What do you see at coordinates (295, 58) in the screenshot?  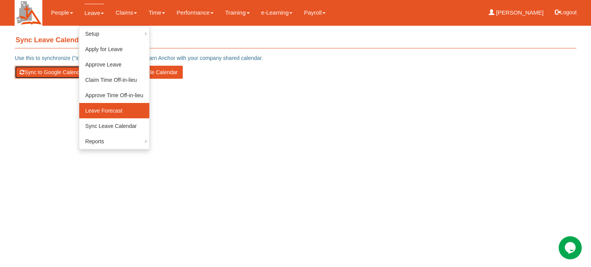 I see `p: Use this to synchronize ("sync") all Approved leave in Learn Anchor with your company shared cale...` at bounding box center [295, 58].